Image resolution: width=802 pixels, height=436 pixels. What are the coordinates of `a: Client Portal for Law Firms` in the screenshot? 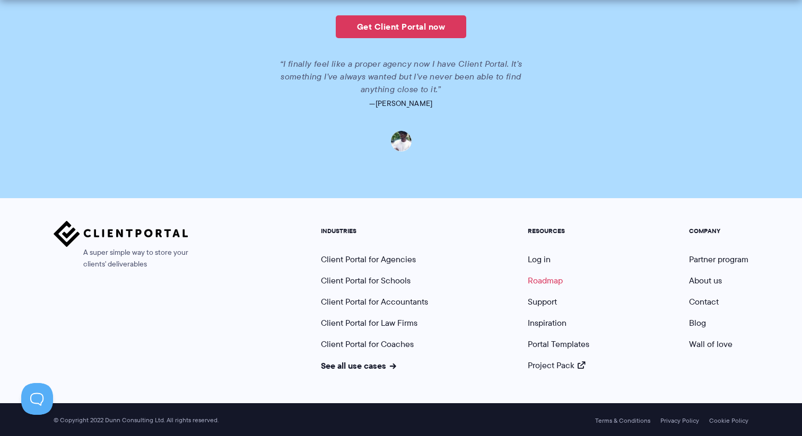 It's located at (369, 323).